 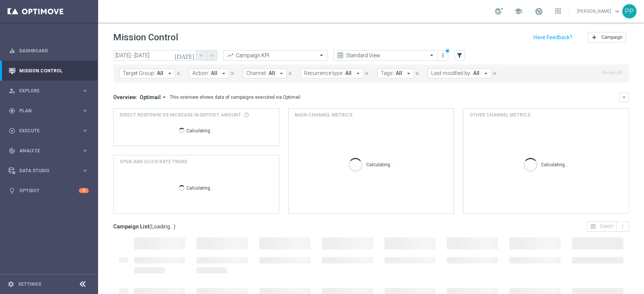 I want to click on div: track_changes Analyze keyboard_arrow_right, so click(x=49, y=151).